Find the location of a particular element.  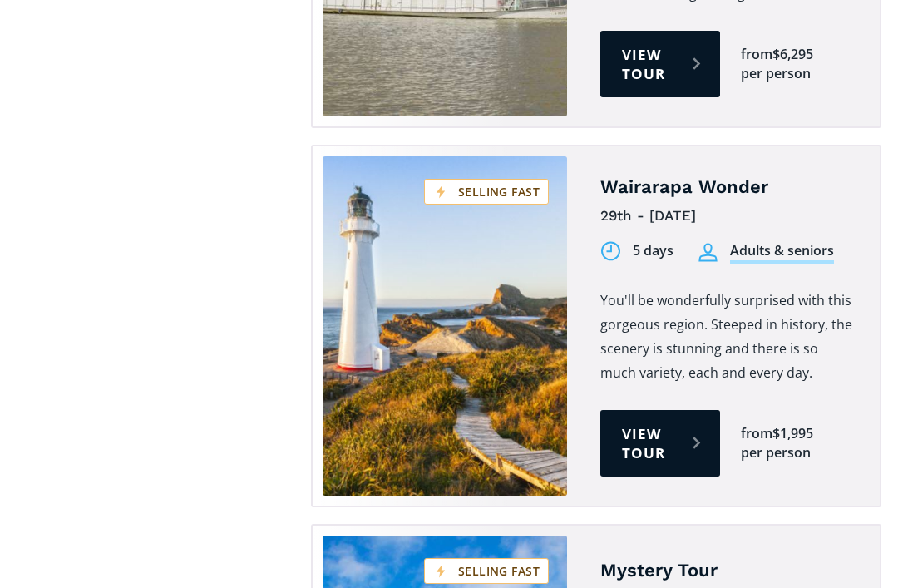

div: days is located at coordinates (658, 250).